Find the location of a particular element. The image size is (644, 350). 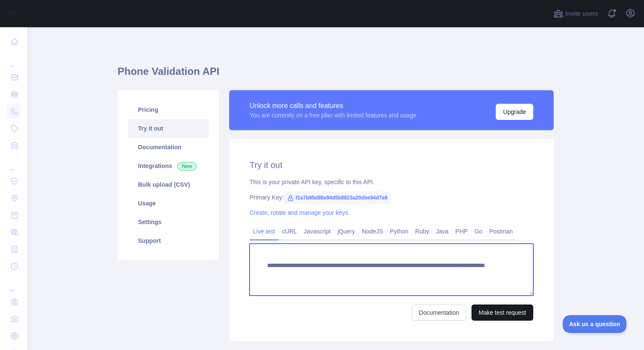

div: This is your private API key, specific to this API. is located at coordinates (391, 182).